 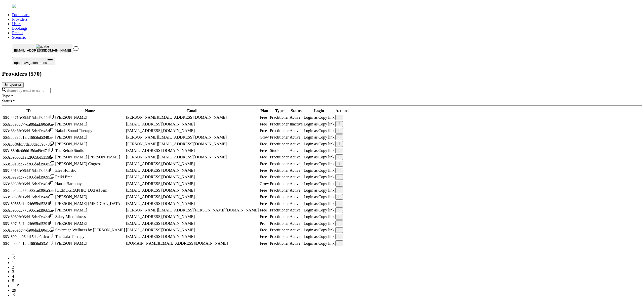 What do you see at coordinates (42, 47) in the screenshot?
I see `img: avatar` at bounding box center [42, 47].